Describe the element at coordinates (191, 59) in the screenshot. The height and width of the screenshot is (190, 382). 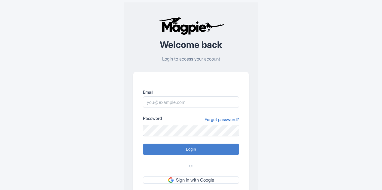
I see `p: Login to access your account` at that location.